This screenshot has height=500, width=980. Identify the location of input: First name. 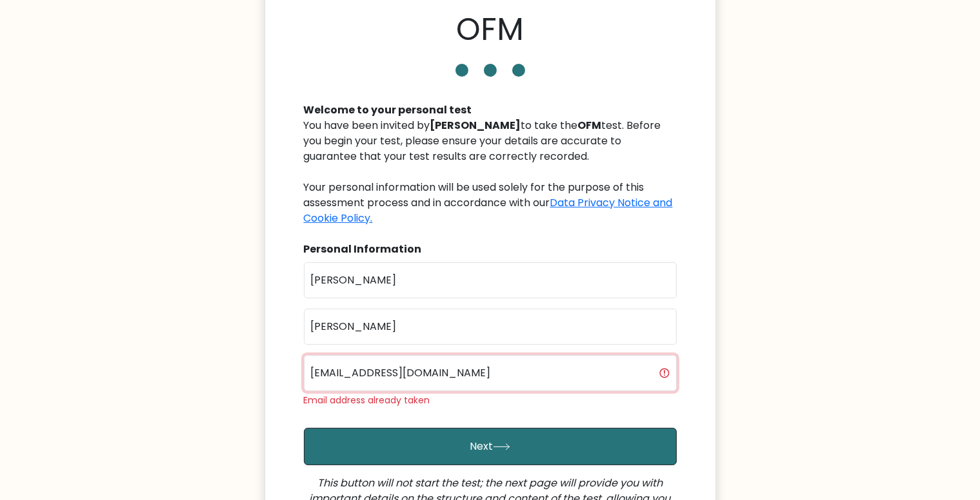
(490, 280).